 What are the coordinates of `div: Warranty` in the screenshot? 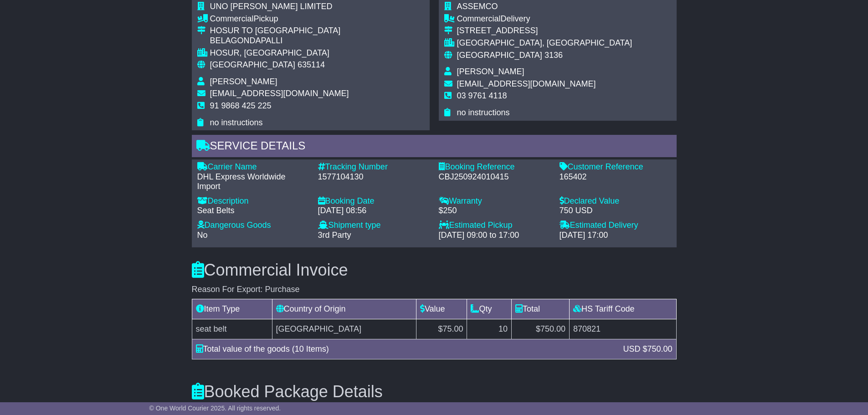 It's located at (495, 201).